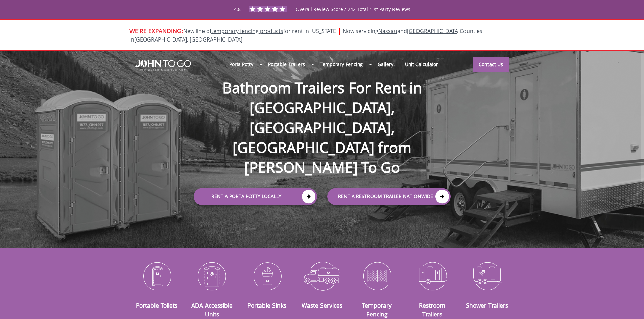  I want to click on img: Temporary-Fencing-cion_N.png, so click(377, 276).